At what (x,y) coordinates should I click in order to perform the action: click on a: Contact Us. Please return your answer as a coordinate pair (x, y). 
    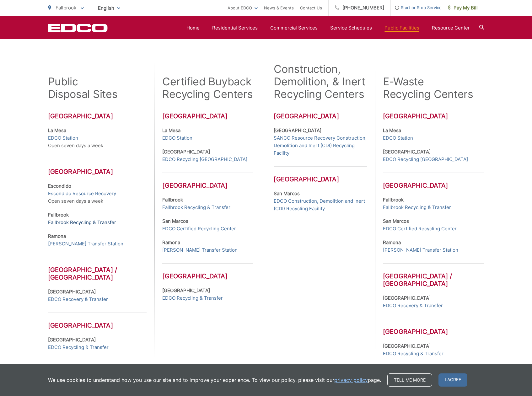
    Looking at the image, I should click on (311, 8).